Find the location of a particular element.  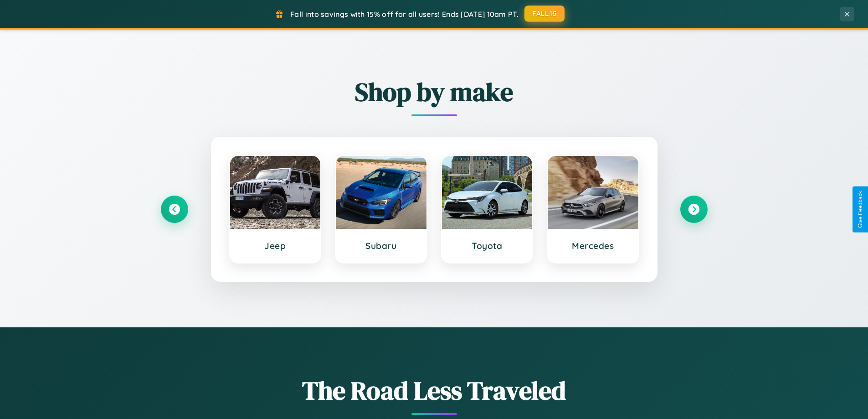

div: Give Feedback is located at coordinates (860, 209).